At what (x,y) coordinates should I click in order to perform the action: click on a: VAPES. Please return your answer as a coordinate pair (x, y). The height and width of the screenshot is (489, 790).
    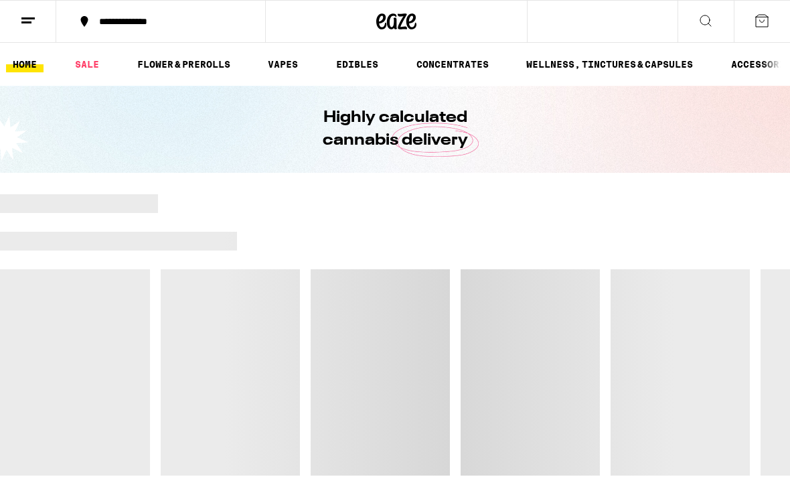
    Looking at the image, I should click on (283, 64).